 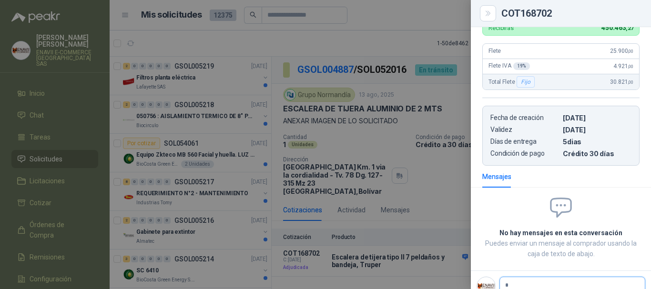 I want to click on p: Puedes enviar un mensaje al comprador usando la caja de texto de abajo., so click(x=561, y=249).